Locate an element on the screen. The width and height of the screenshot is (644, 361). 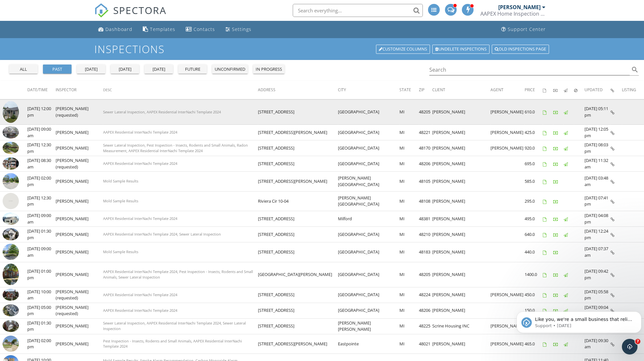
td: 48205 is located at coordinates (426, 274).